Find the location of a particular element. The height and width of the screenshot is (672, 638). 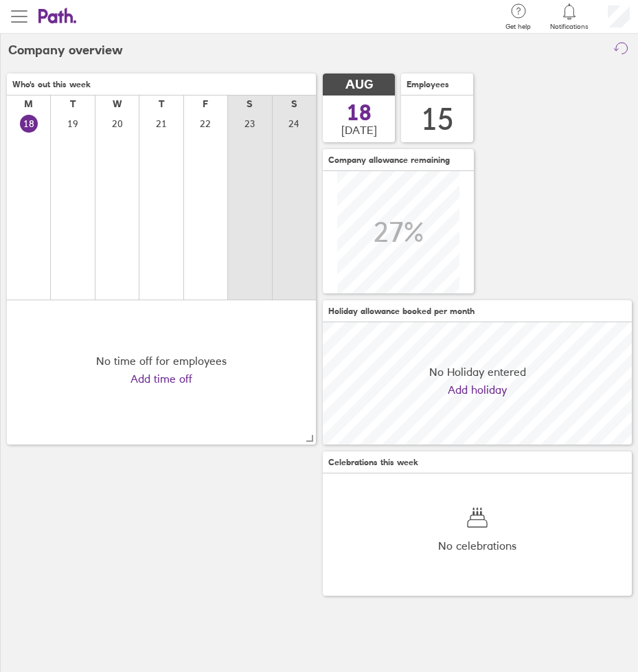

div: No time off for employees is located at coordinates (161, 361).